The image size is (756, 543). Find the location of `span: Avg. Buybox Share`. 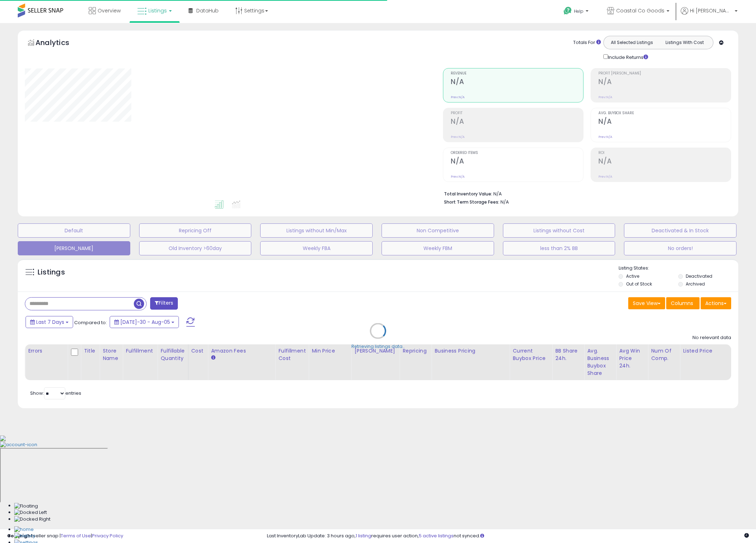

span: Avg. Buybox Share is located at coordinates (664, 113).